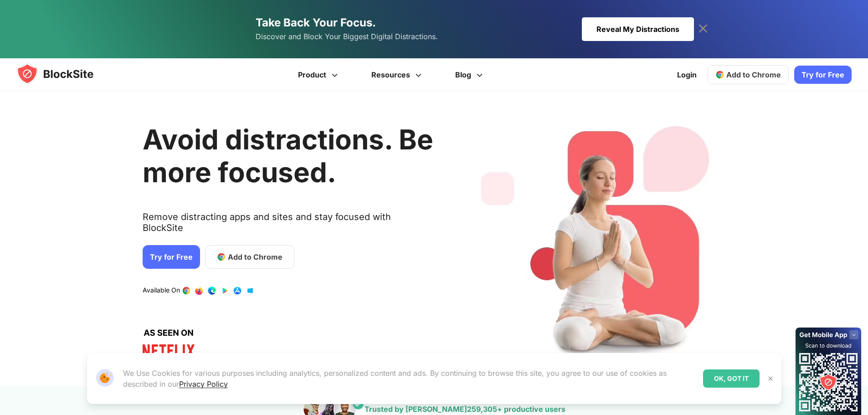 The height and width of the screenshot is (415, 868). What do you see at coordinates (63, 73) in the screenshot?
I see `img: blocksite-icon.5d769676.svg` at bounding box center [63, 73].